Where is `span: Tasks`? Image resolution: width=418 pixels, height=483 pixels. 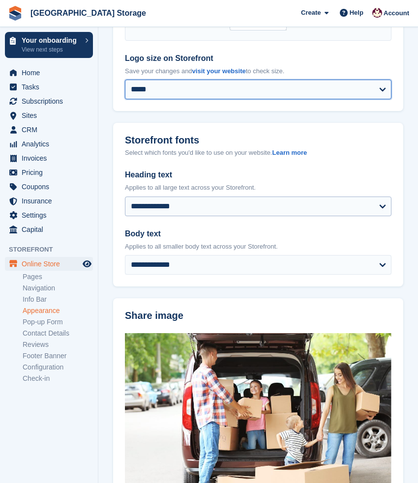
span: Tasks is located at coordinates (51, 87).